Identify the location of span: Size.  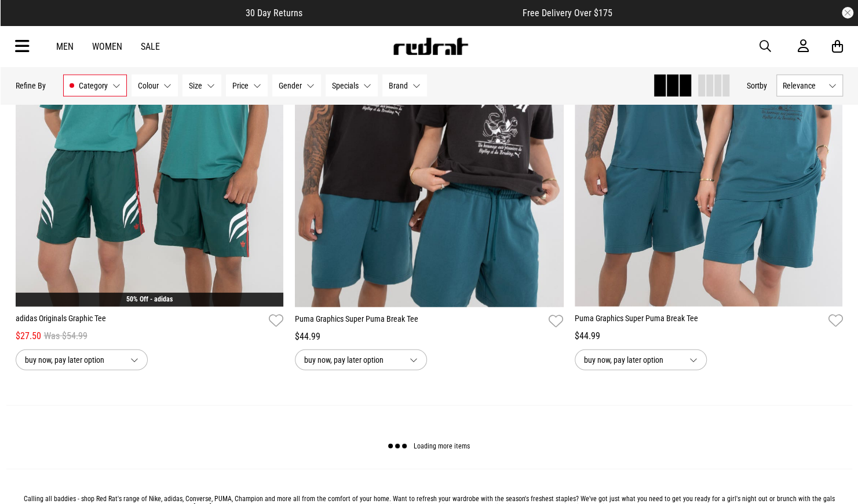
(195, 86).